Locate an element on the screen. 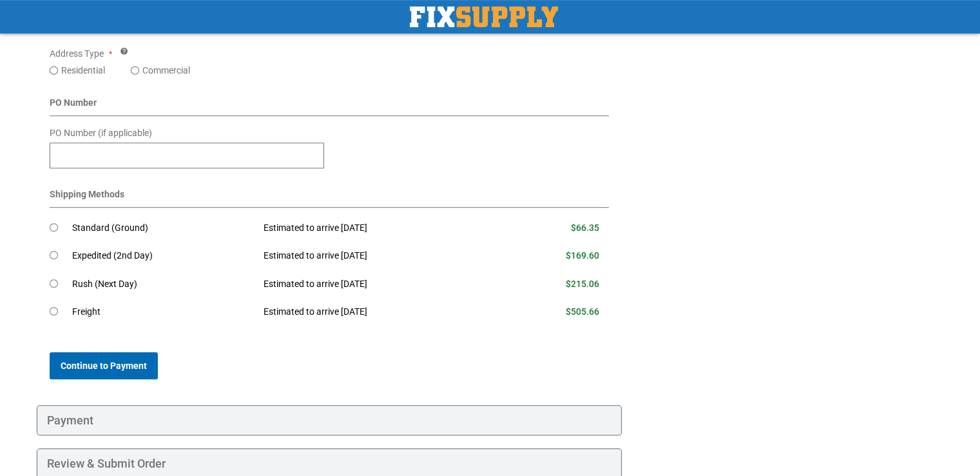  td: Rush (Next Day) is located at coordinates (163, 284).